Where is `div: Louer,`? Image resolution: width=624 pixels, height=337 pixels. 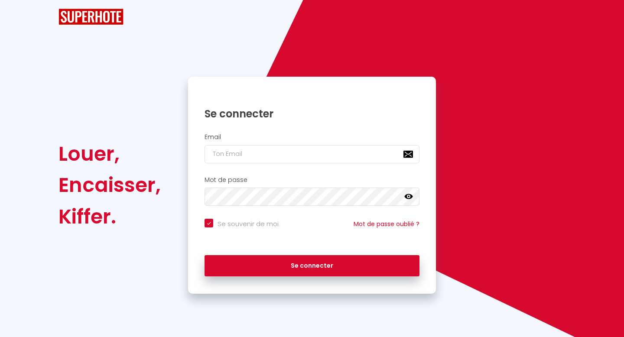
div: Louer, is located at coordinates (110, 154).